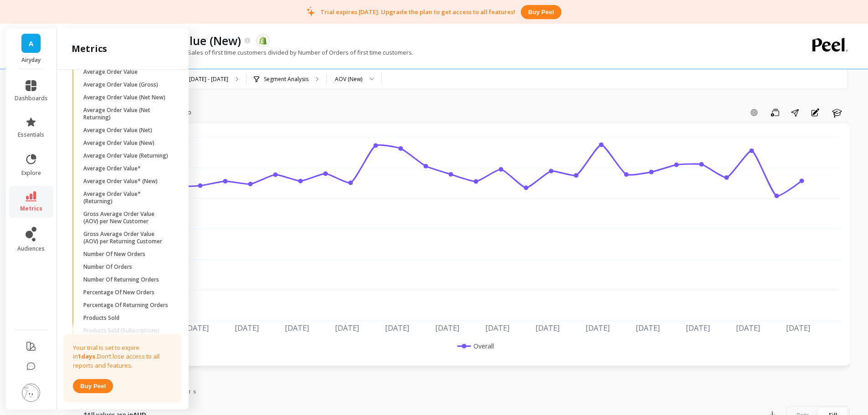  What do you see at coordinates (31, 60) in the screenshot?
I see `p: Airyday` at bounding box center [31, 60].